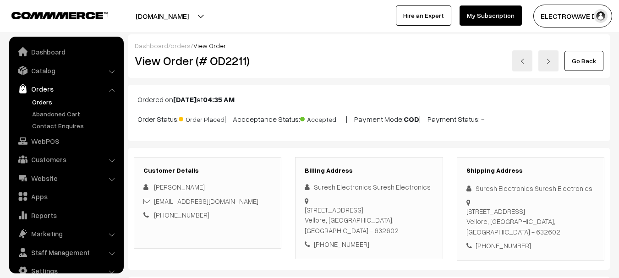 Image resolution: width=619 pixels, height=278 pixels. What do you see at coordinates (66, 252) in the screenshot?
I see `a: Staff Management` at bounding box center [66, 252].